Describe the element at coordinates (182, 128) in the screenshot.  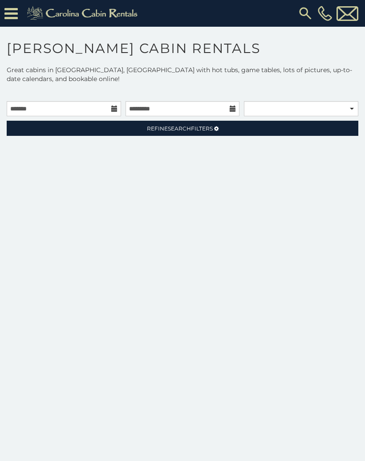
I see `a: RefineSearchFilters` at that location.